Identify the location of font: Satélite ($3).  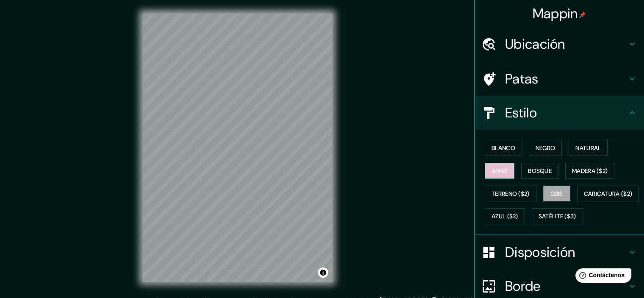
(557, 216).